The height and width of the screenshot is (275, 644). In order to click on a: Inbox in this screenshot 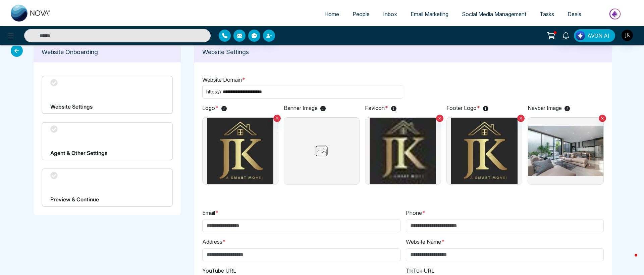, I will do `click(390, 14)`.